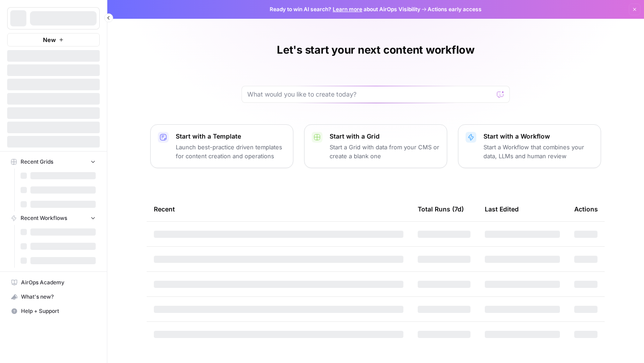 The image size is (644, 363). I want to click on h1: Let's start your next content workflow, so click(375, 50).